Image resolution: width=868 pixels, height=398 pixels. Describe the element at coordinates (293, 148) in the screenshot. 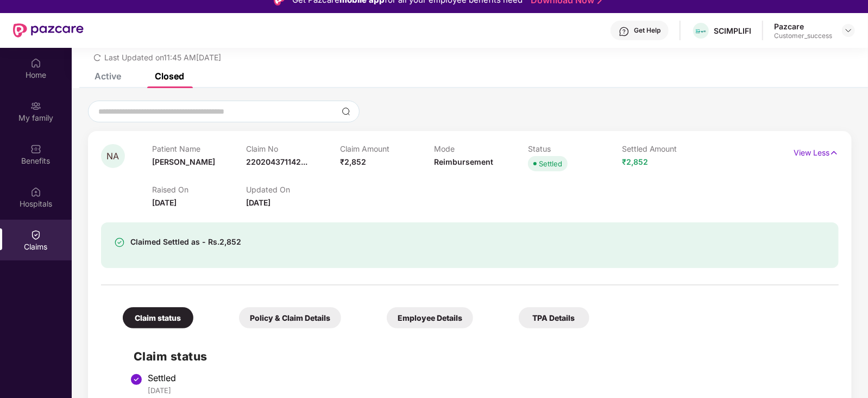

I see `p: Claim No` at that location.